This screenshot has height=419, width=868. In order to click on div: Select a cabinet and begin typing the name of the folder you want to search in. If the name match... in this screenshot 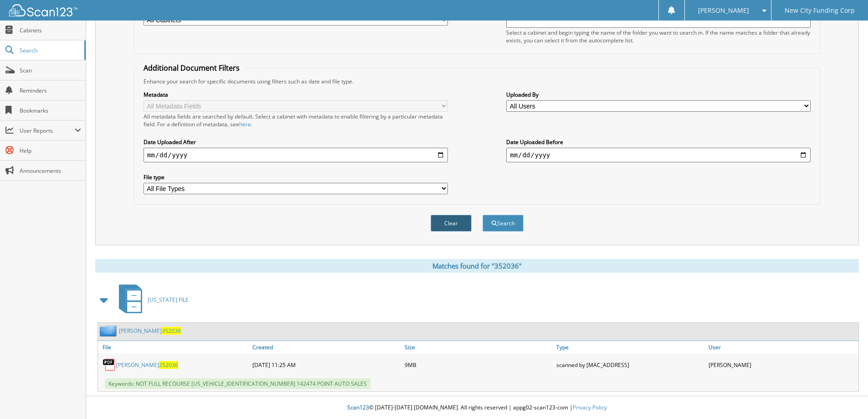, I will do `click(659, 37)`.